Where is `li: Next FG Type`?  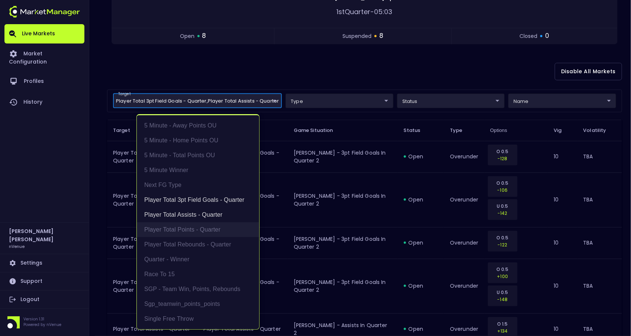 li: Next FG Type is located at coordinates (198, 185).